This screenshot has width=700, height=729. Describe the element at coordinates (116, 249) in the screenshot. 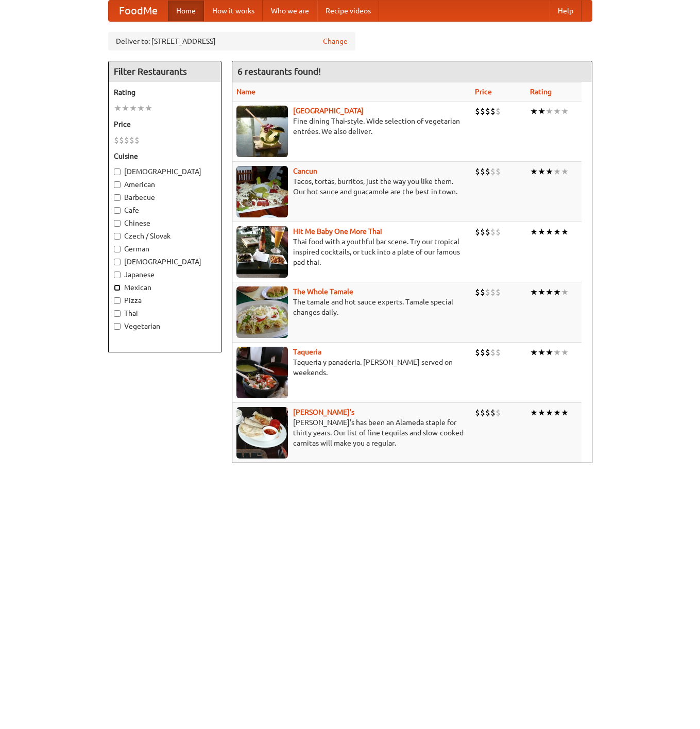

I see `input: German` at that location.